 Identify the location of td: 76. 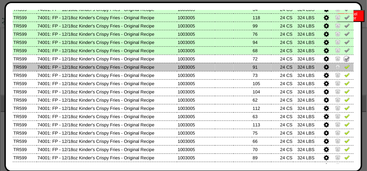
(262, 34).